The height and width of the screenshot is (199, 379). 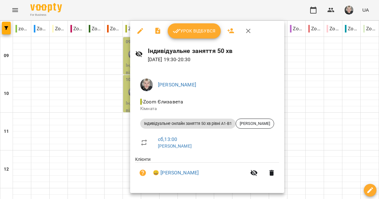 What do you see at coordinates (168, 139) in the screenshot?
I see `a: сб , 13:00` at bounding box center [168, 139].